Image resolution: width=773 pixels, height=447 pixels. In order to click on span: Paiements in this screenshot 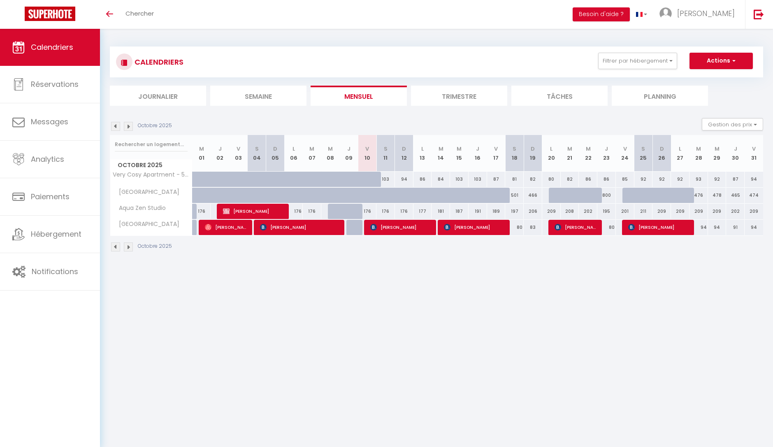, I will do `click(50, 196)`.